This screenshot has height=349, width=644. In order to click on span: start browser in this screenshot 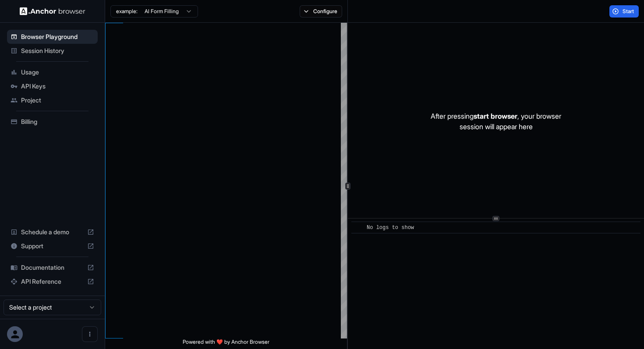, I will do `click(495, 116)`.